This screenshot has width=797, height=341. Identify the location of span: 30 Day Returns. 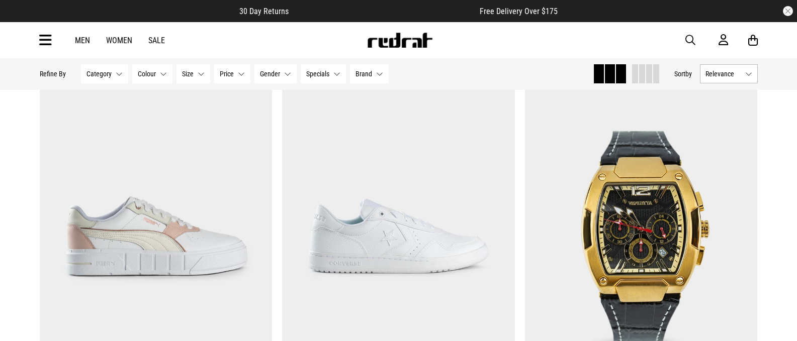
(264, 11).